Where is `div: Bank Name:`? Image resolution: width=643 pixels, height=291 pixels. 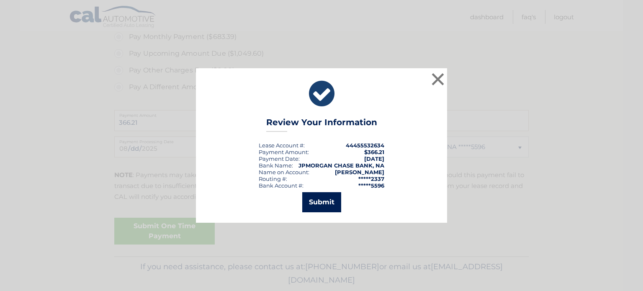
div: Bank Name: is located at coordinates (276, 165).